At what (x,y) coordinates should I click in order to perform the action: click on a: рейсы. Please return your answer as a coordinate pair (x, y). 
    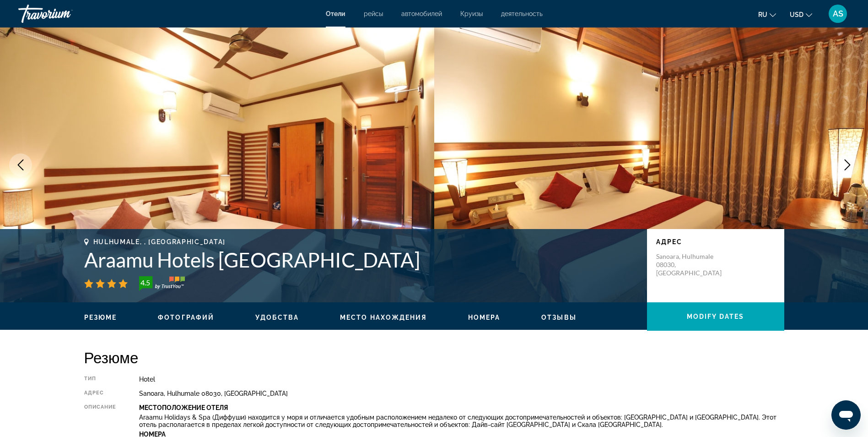
    Looking at the image, I should click on (374, 13).